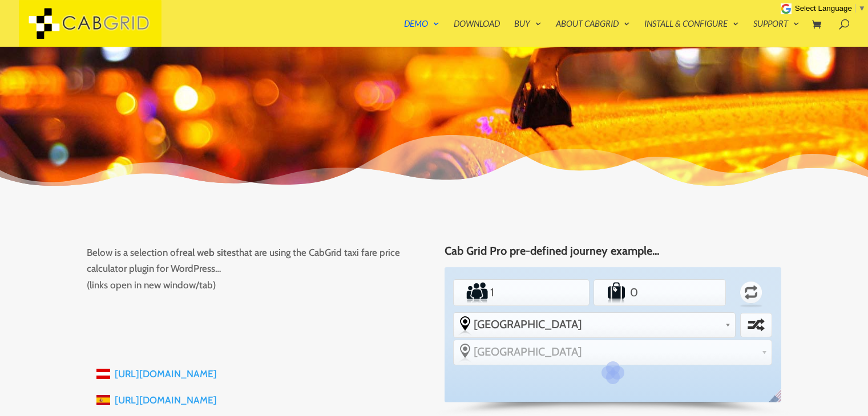  I want to click on p: Below is a selection of that are using the CabGrid taxi fare price calculator plugin for WordPres..., so click(255, 269).